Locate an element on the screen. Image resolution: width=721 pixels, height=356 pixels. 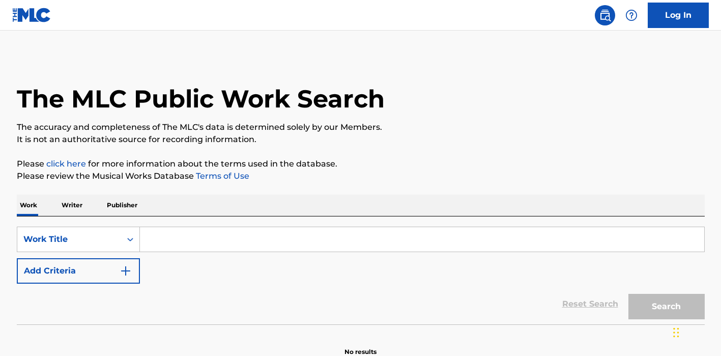
a: click here is located at coordinates (66, 163).